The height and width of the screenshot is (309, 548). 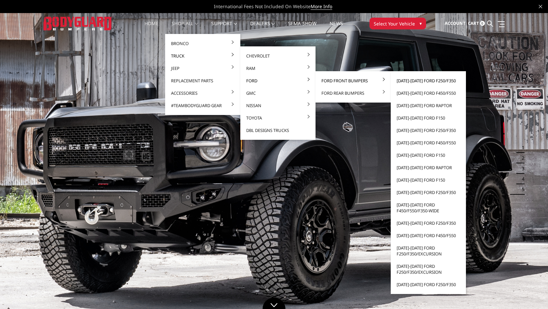 What do you see at coordinates (455, 23) in the screenshot?
I see `span: Account` at bounding box center [455, 23].